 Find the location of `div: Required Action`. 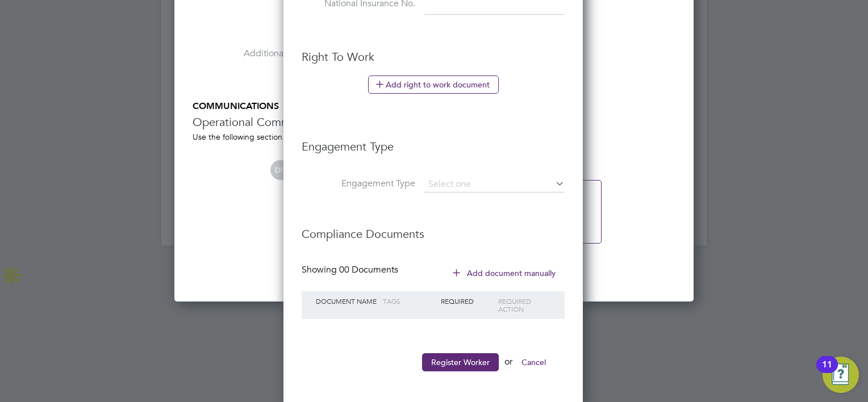

div: Required Action is located at coordinates (524, 305).